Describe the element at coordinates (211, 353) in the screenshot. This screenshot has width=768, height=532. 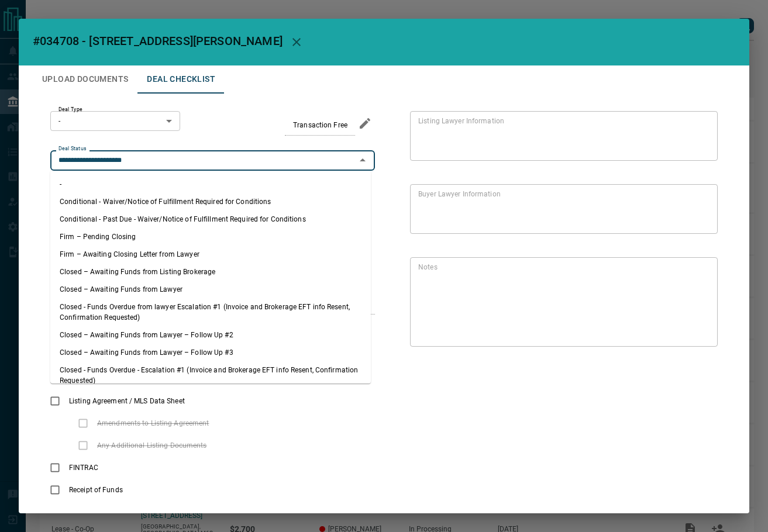
I see `li: Closed – Awaiting Funds from Lawyer – Follow Up #3` at that location.